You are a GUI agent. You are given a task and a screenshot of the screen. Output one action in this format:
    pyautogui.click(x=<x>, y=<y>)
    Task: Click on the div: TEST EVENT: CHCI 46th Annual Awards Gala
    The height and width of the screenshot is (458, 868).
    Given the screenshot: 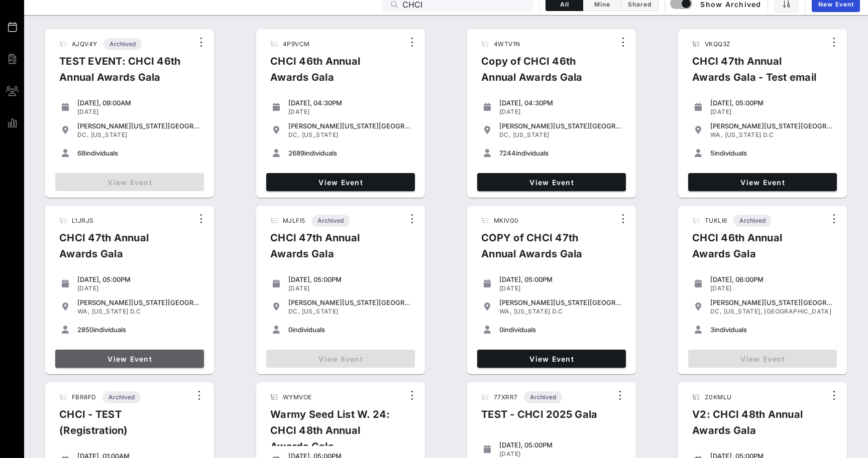 What is the action you would take?
    pyautogui.click(x=122, y=74)
    